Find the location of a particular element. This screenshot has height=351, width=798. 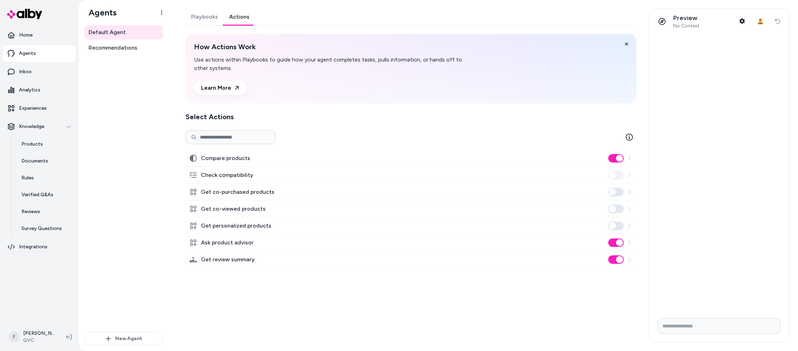

button: New Agent is located at coordinates (124, 338).